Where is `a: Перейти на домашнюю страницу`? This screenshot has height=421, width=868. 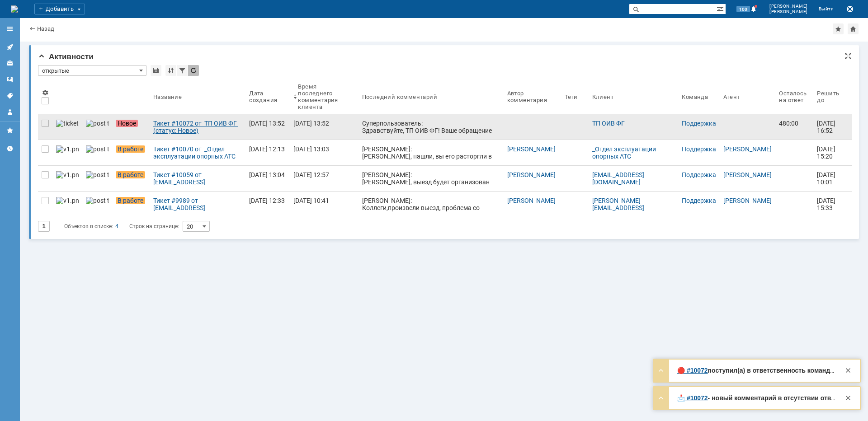 a: Перейти на домашнюю страницу is located at coordinates (14, 9).